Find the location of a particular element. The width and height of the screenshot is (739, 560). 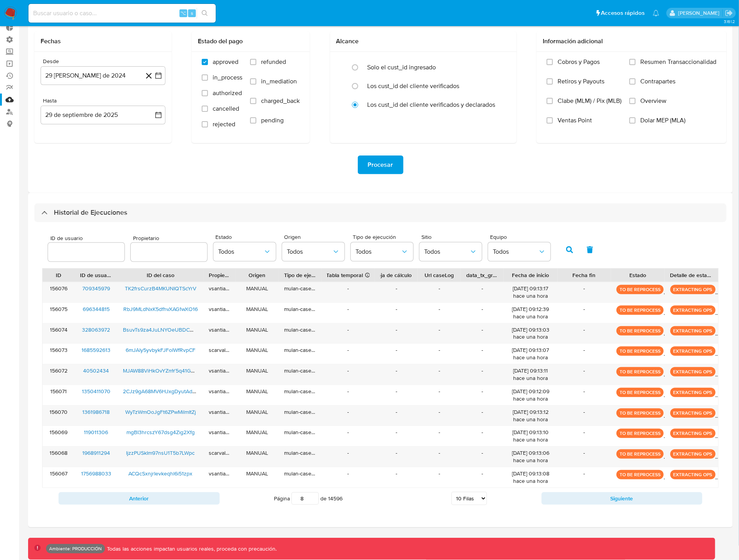

p: Ambiente: PRODUCCIÓN is located at coordinates (75, 549).